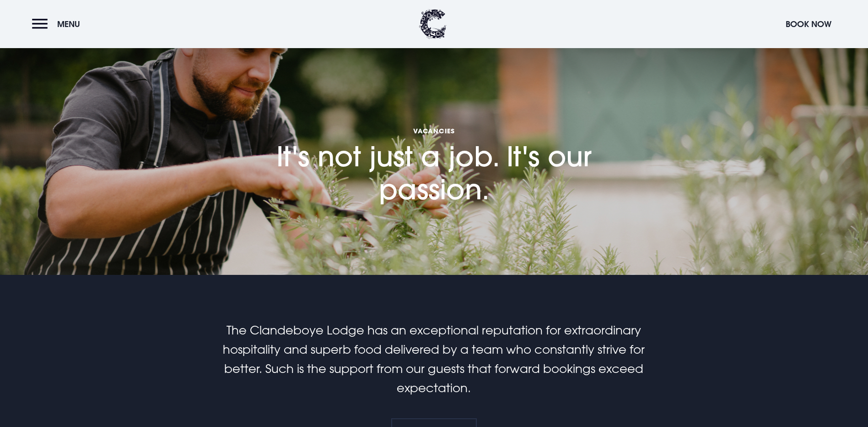 This screenshot has height=427, width=868. I want to click on button: Menu, so click(58, 24).